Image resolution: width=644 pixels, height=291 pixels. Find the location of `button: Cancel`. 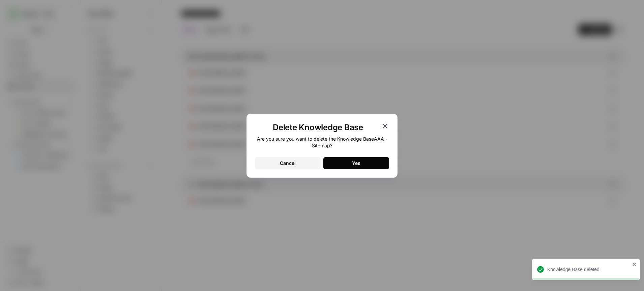

button: Cancel is located at coordinates (288, 163).